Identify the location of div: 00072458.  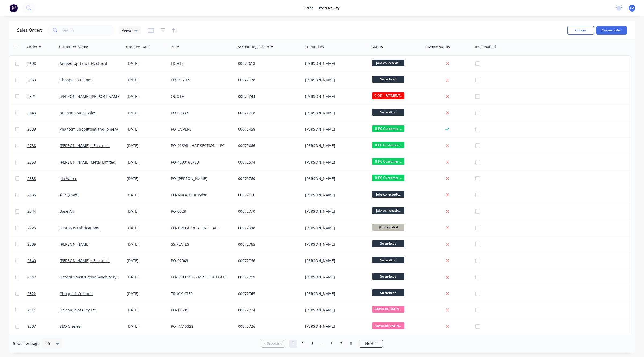
(268, 129).